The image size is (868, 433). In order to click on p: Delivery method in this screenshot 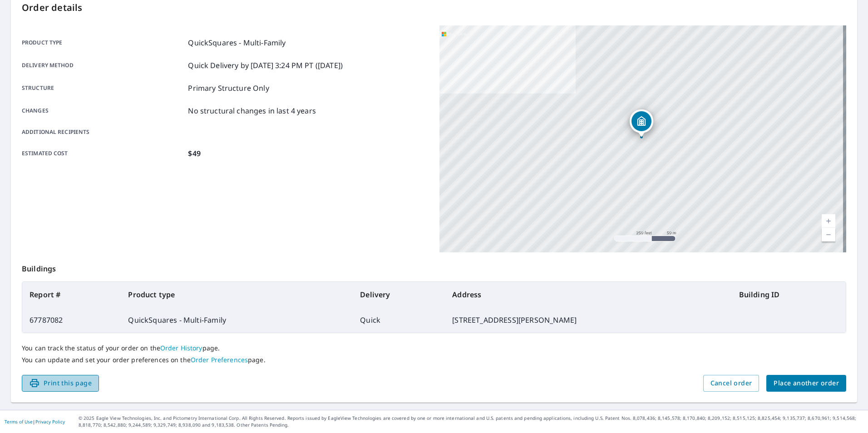, I will do `click(103, 65)`.